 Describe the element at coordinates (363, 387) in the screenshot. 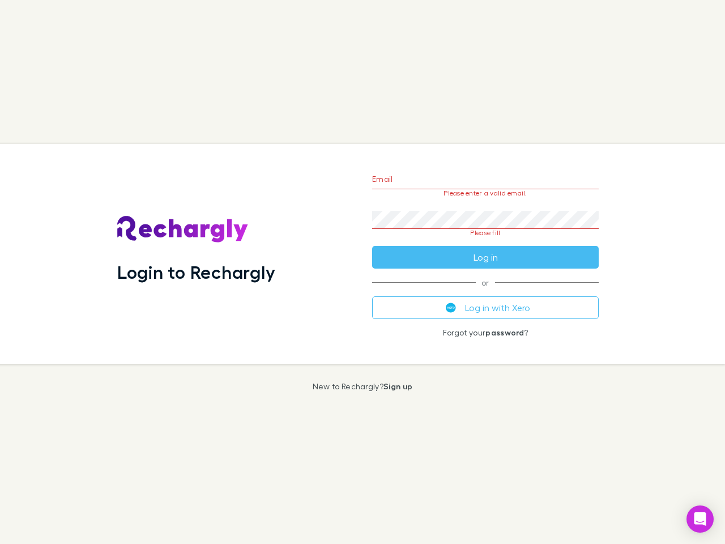

I see `p: New to Rechargly?` at that location.